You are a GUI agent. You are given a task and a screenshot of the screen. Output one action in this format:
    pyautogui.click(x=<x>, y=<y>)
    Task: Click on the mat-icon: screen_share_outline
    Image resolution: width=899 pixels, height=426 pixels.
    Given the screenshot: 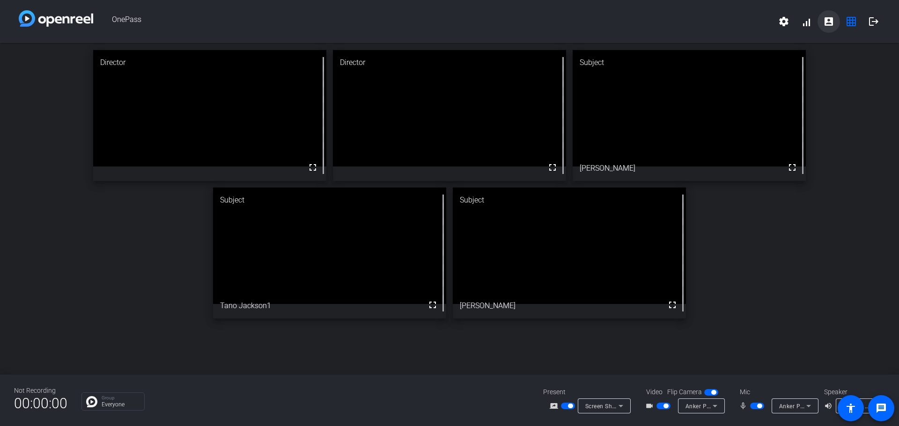 What is the action you would take?
    pyautogui.click(x=555, y=406)
    